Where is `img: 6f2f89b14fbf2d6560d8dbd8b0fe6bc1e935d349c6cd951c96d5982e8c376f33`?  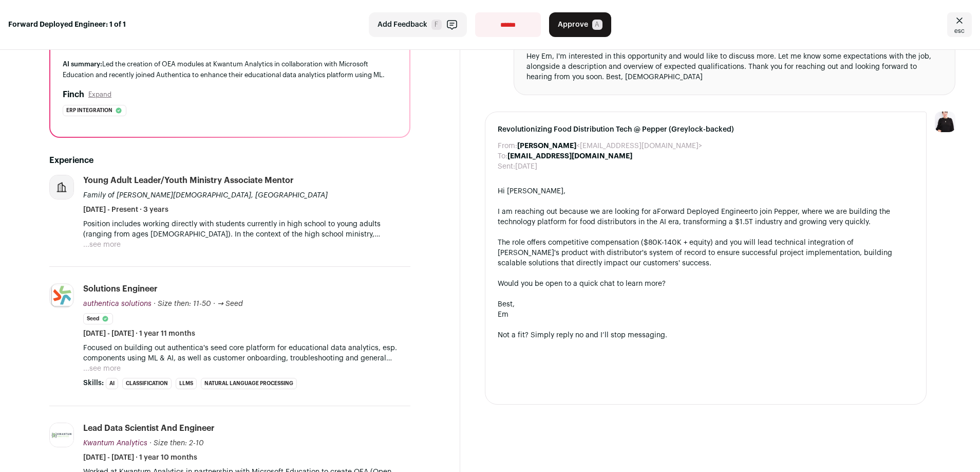
img: 6f2f89b14fbf2d6560d8dbd8b0fe6bc1e935d349c6cd951c96d5982e8c376f33 is located at coordinates (62, 435).